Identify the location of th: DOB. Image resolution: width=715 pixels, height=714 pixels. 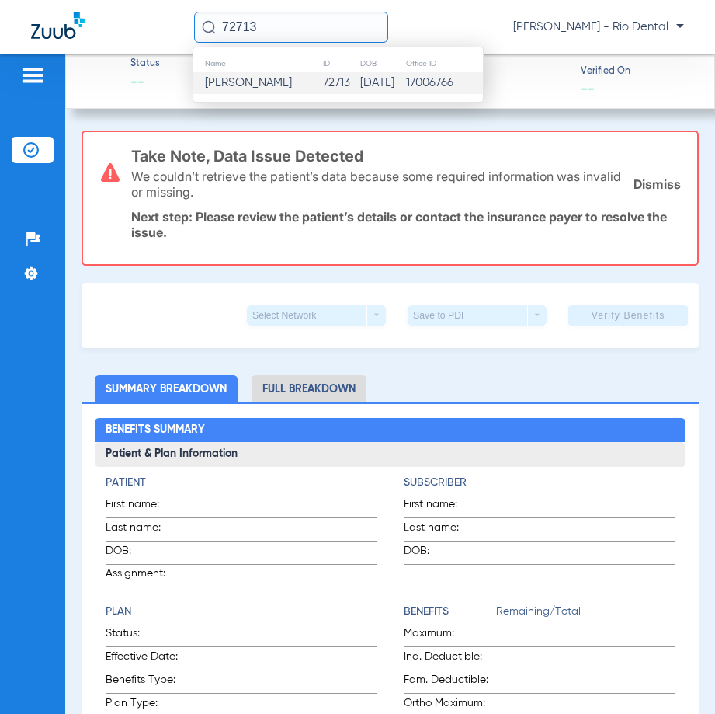
(383, 64).